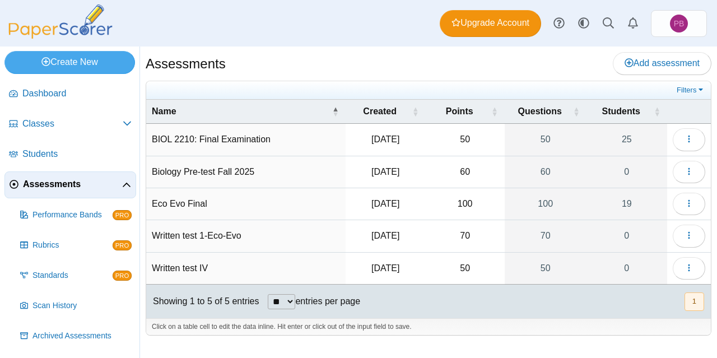 This screenshot has width=717, height=358. What do you see at coordinates (627, 140) in the screenshot?
I see `a: 25` at bounding box center [627, 140].